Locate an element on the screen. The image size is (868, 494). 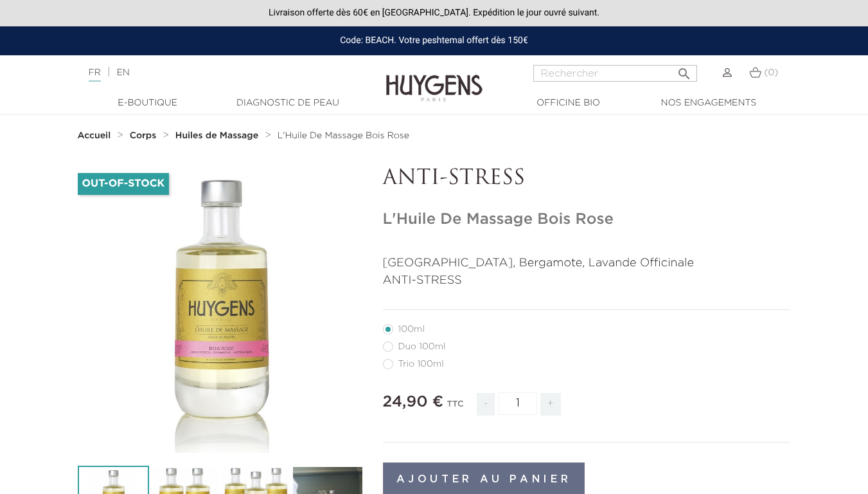
span: 24,90 € is located at coordinates (413, 402).